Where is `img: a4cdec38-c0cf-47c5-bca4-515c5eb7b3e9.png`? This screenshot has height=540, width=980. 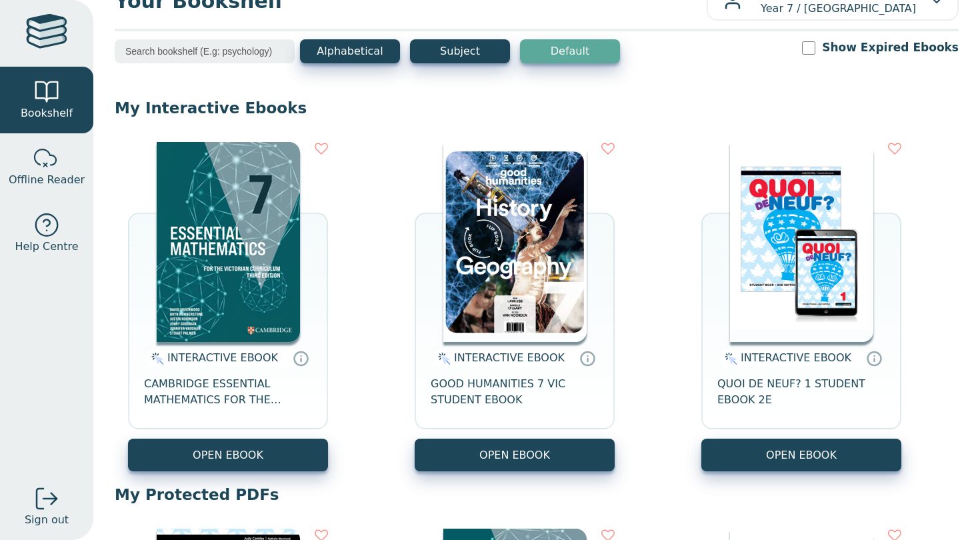 img: a4cdec38-c0cf-47c5-bca4-515c5eb7b3e9.png is located at coordinates (228, 242).